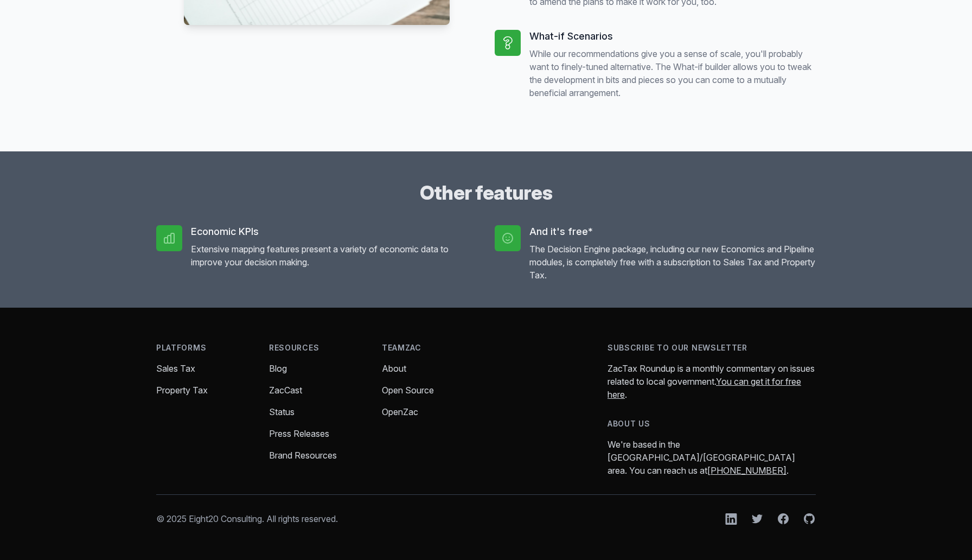 The image size is (972, 560). I want to click on a: Status, so click(282, 411).